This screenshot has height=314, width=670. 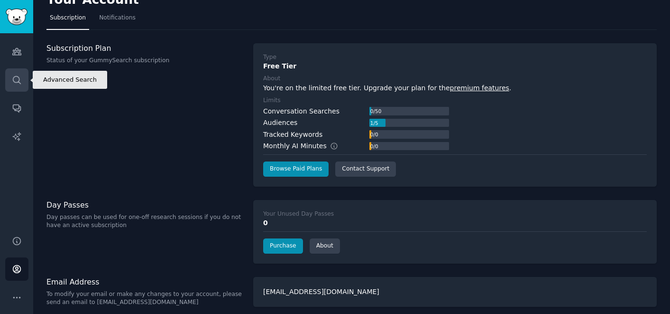 What do you see at coordinates (293, 134) in the screenshot?
I see `div: Tracked Keywords` at bounding box center [293, 134].